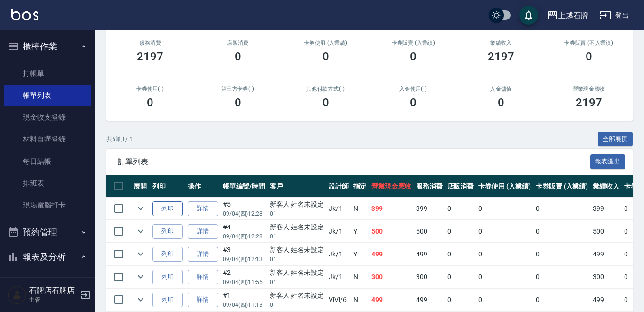 This screenshot has height=312, width=644. What do you see at coordinates (360, 186) in the screenshot?
I see `th: 指定` at bounding box center [360, 186].